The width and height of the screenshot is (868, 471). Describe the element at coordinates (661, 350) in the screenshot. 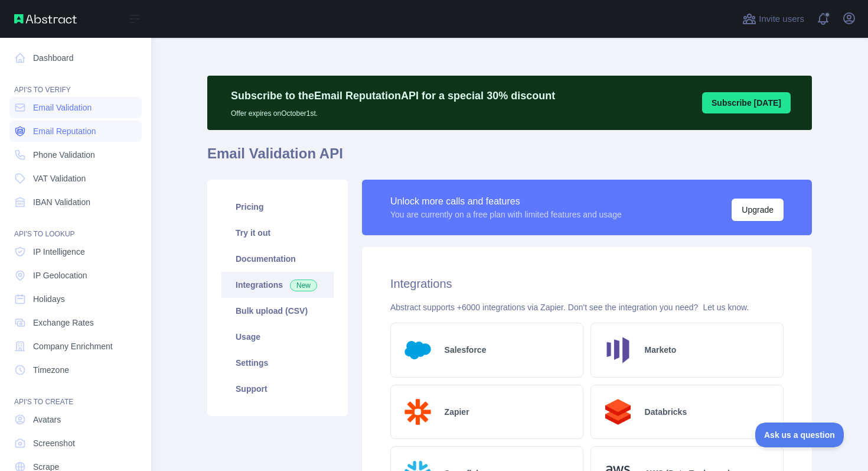

I see `h2: Marketo` at that location.